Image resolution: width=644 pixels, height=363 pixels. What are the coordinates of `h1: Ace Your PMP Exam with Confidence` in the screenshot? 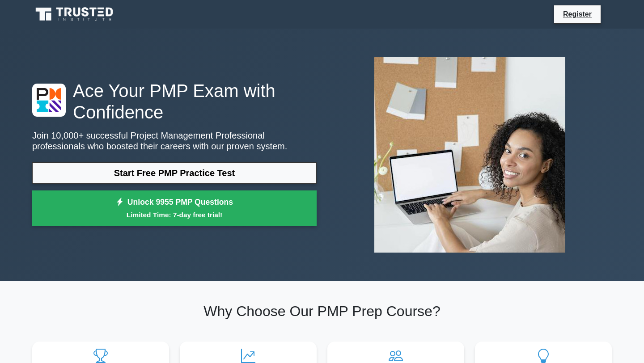 It's located at (175, 101).